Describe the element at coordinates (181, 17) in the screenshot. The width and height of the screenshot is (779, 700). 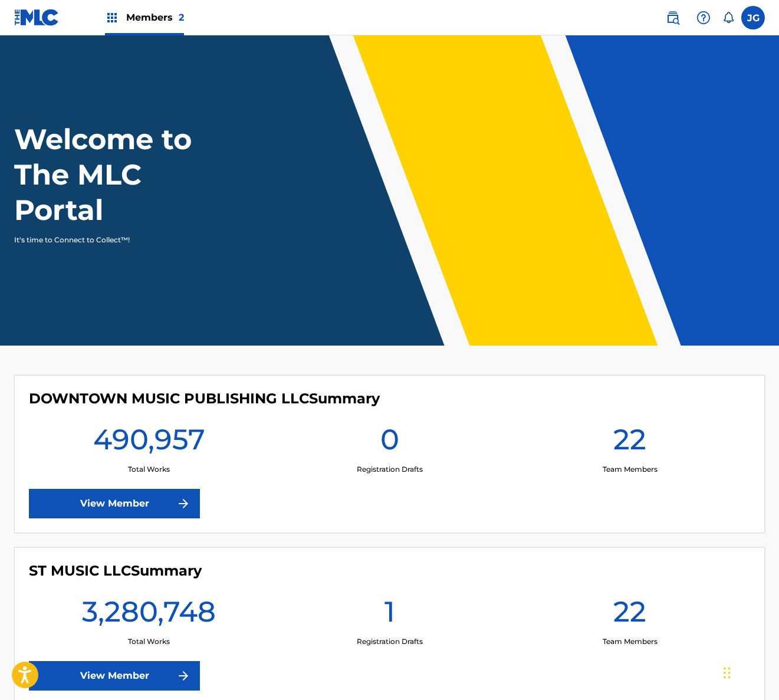
I see `span: 2` at that location.